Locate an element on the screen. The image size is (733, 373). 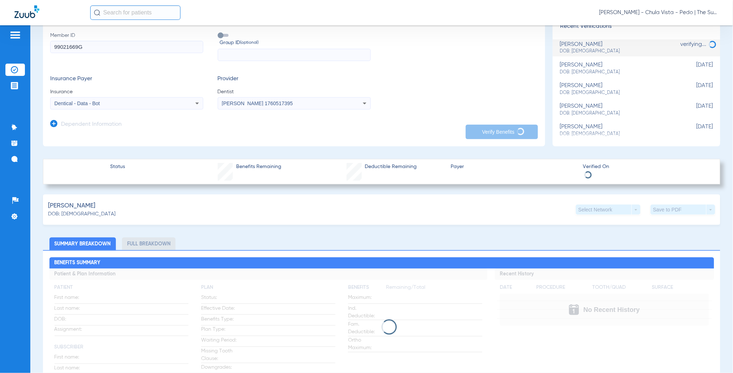
span: Verified On is located at coordinates (646, 167).